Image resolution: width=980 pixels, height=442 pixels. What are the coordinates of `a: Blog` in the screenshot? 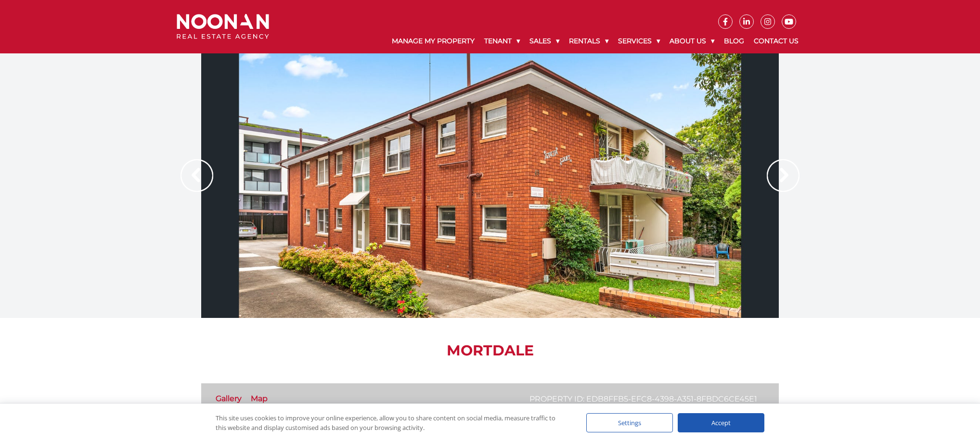 It's located at (734, 41).